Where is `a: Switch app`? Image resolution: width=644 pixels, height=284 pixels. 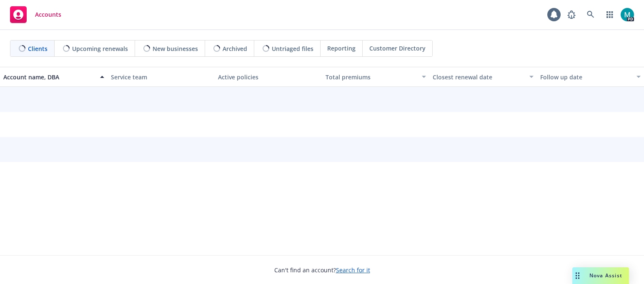 a: Switch app is located at coordinates (610, 15).